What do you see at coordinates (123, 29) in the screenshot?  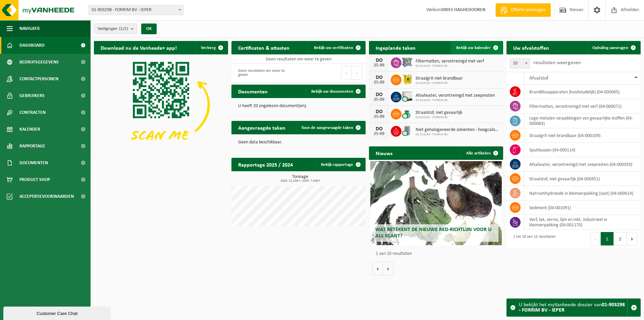 I see `count: (2/2)` at bounding box center [123, 29].